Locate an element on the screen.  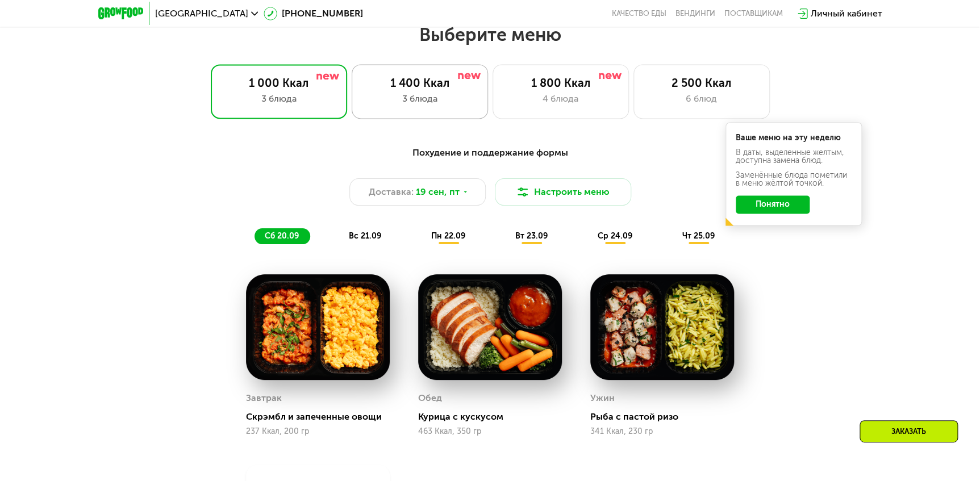
span: пн 22.09 is located at coordinates (448, 236).